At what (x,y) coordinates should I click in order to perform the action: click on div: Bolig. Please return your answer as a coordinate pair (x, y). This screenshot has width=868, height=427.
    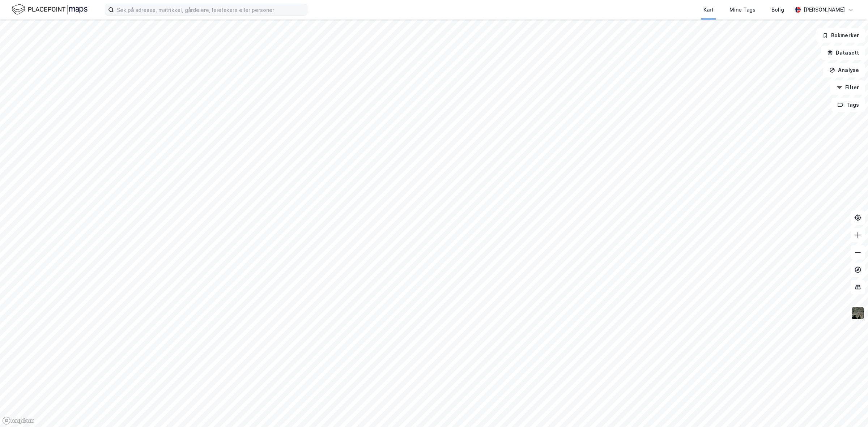
    Looking at the image, I should click on (778, 9).